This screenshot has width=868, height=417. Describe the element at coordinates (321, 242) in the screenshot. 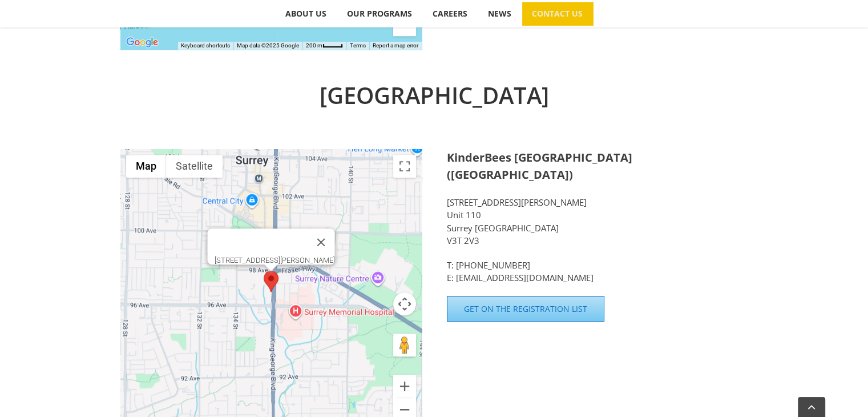

I see `button: Close` at that location.